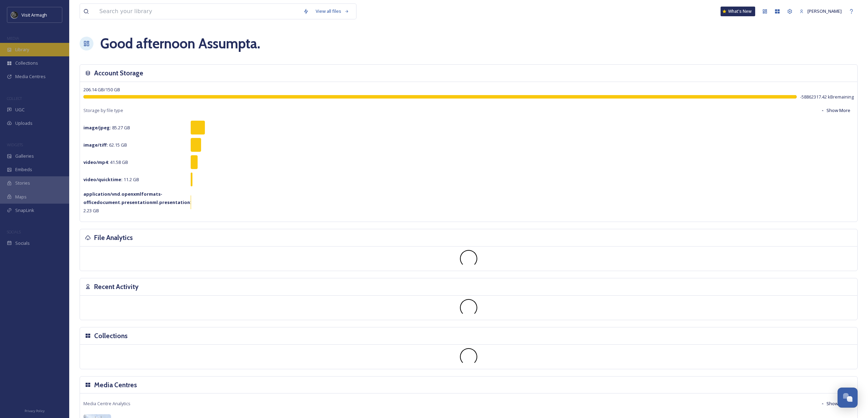 This screenshot has width=868, height=418. I want to click on span: 41.58 GB, so click(106, 162).